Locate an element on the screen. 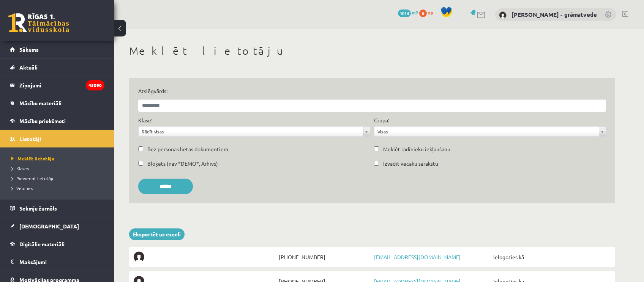 The width and height of the screenshot is (644, 282). a: Klases is located at coordinates (59, 168).